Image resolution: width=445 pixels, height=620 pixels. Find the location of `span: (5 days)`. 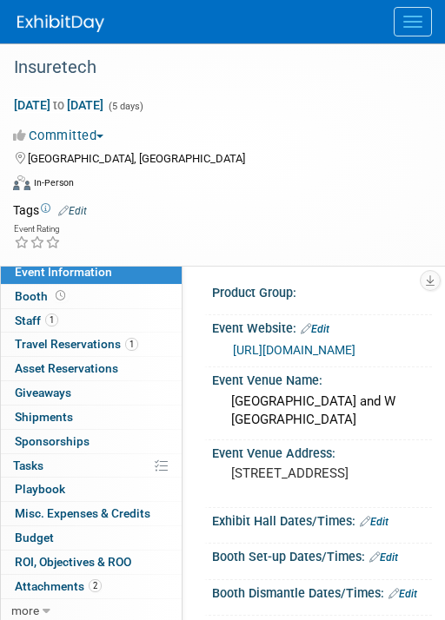

span: (5 days) is located at coordinates (125, 106).